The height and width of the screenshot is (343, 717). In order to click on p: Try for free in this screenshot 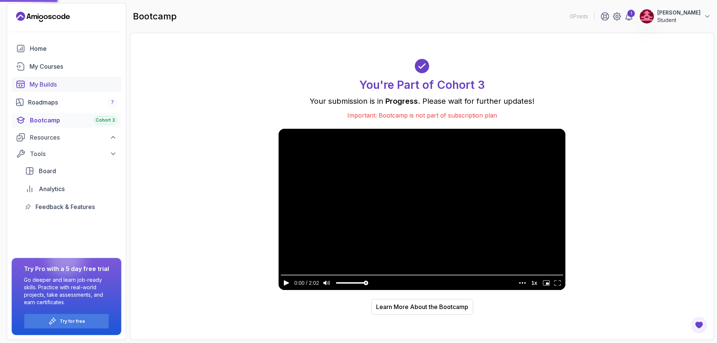, I will do `click(72, 322)`.